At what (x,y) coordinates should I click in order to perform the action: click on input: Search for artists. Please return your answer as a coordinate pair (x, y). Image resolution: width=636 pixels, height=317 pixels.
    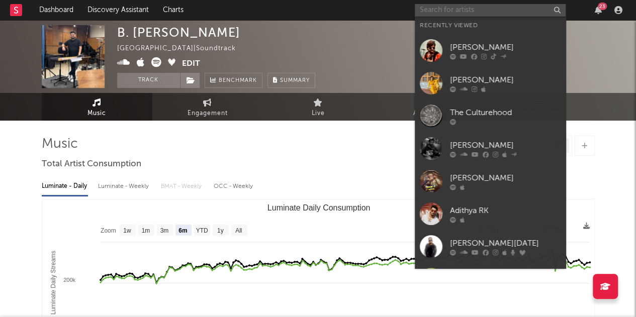
    Looking at the image, I should click on (490, 10).